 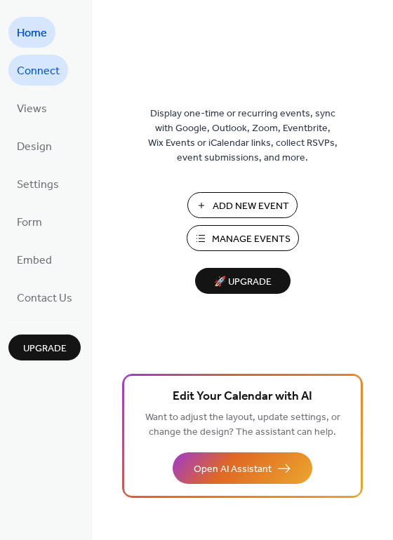 What do you see at coordinates (243, 136) in the screenshot?
I see `span: Display one-time or recurring events, sync with Google, Outlook, Zoom, Eventbrite, Wix Events or ...` at bounding box center [243, 136].